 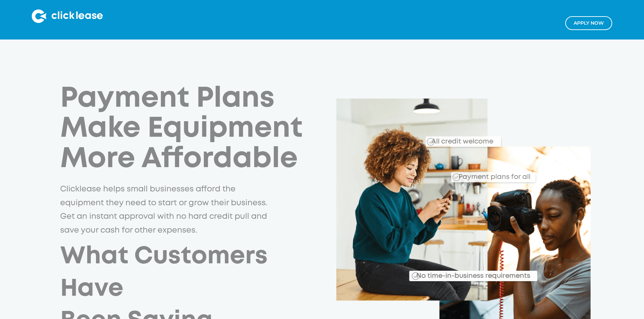 What do you see at coordinates (492, 175) in the screenshot?
I see `div: Payment plans for all` at bounding box center [492, 175].